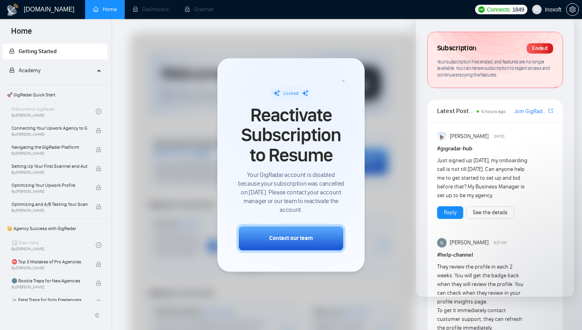 The width and height of the screenshot is (582, 330). What do you see at coordinates (50, 185) in the screenshot?
I see `span: Optimizing Your Upwork Profile` at bounding box center [50, 185].